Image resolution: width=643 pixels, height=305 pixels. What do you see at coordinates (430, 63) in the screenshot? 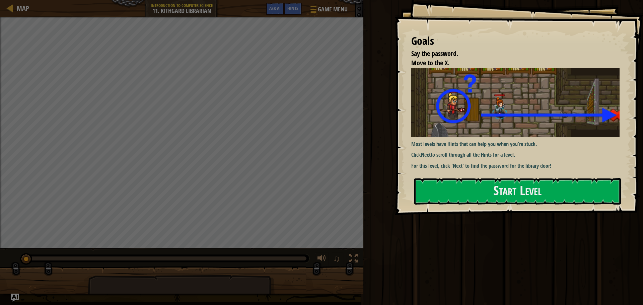
I see `span: Move to the X.` at bounding box center [430, 63].